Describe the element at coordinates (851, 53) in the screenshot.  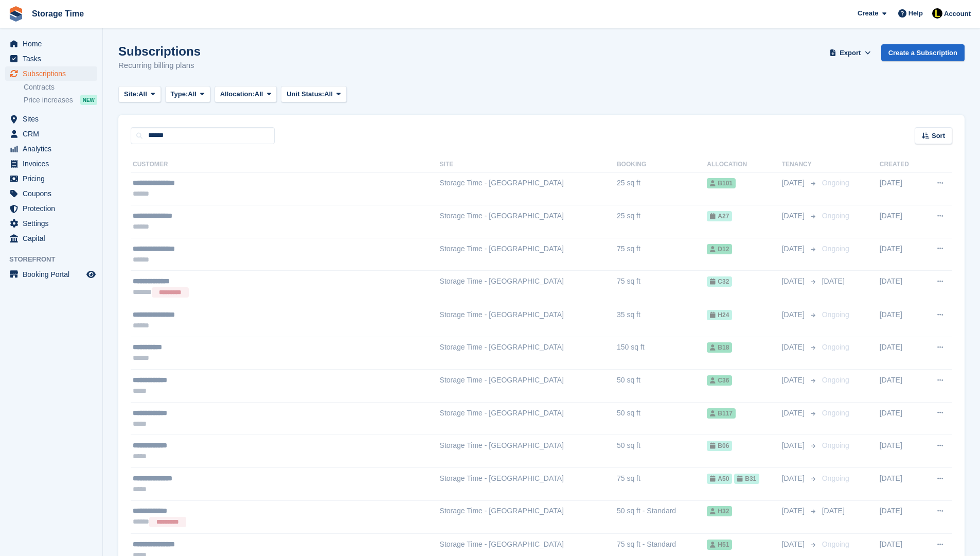
I see `button: Export` at that location.